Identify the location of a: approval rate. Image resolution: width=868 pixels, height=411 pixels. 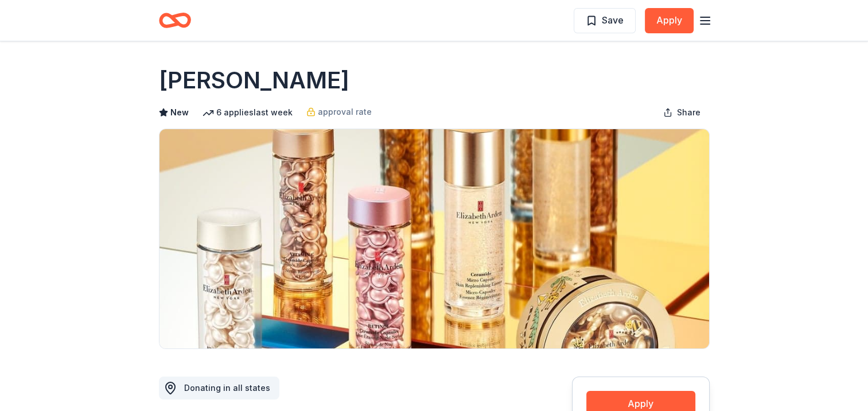
(339, 112).